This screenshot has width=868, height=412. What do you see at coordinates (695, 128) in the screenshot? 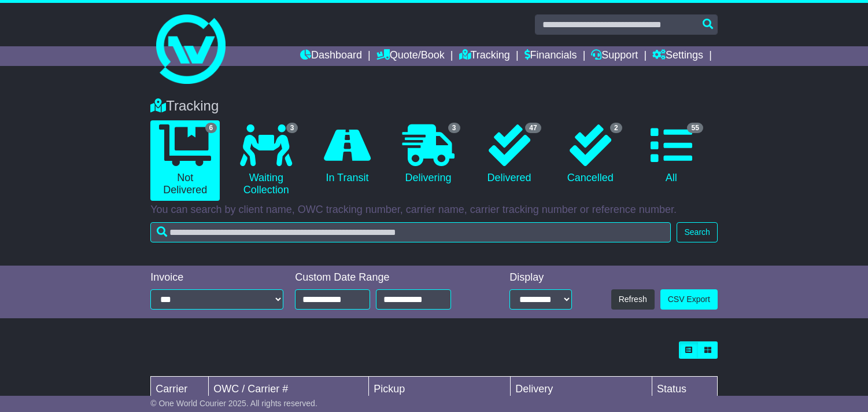
I see `span: 55` at bounding box center [695, 128].